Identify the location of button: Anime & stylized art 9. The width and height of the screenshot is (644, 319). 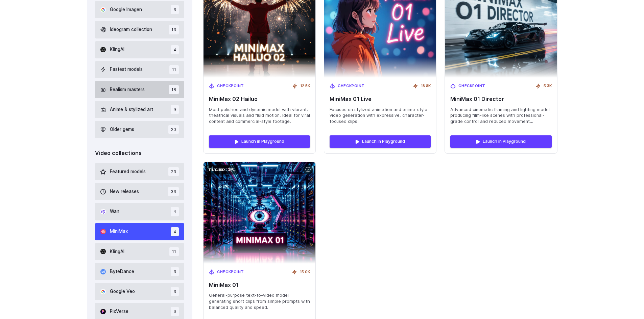
(140, 109).